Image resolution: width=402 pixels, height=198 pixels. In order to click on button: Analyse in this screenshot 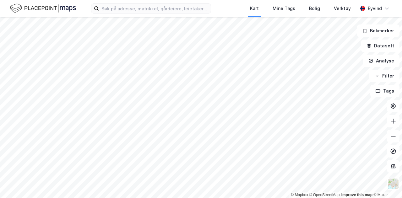, I will do `click(381, 61)`.